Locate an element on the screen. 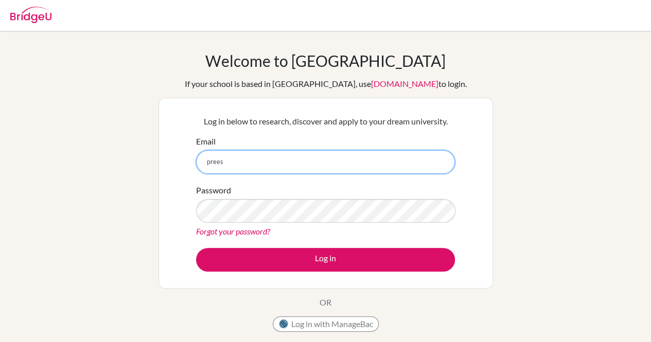  button: Log in is located at coordinates (325, 260).